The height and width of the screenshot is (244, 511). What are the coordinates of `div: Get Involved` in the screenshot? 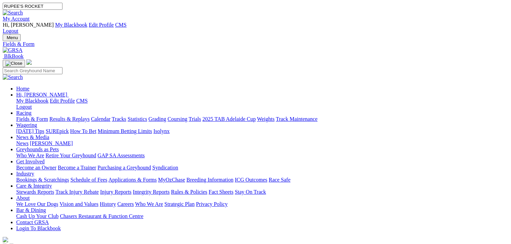 It's located at (262, 168).